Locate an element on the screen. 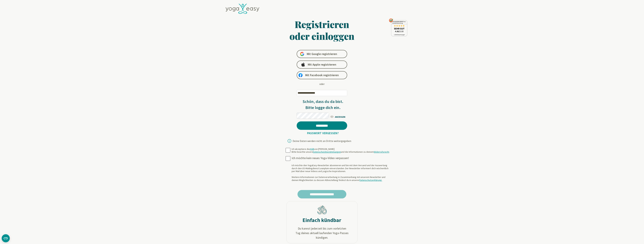 This screenshot has height=244, width=644. div: Ich möchte den YogaEasy-Newsletter abonnieren und bin mit dem Versand und der Auswertung durch de... is located at coordinates (342, 172).